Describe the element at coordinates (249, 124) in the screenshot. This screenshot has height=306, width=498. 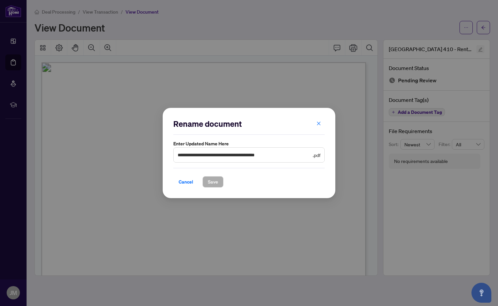
I see `h2: Rename document` at that location.